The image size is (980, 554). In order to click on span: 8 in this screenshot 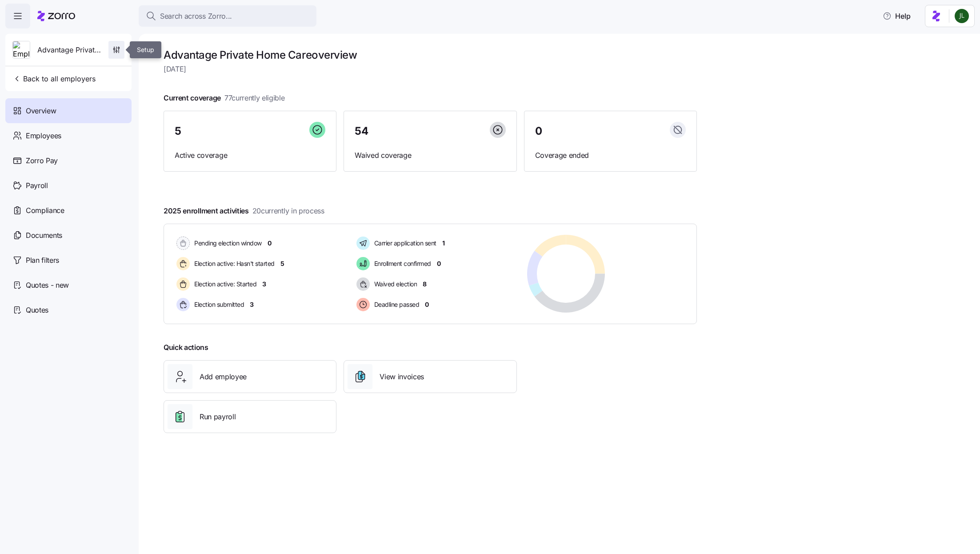, I will do `click(424, 284)`.